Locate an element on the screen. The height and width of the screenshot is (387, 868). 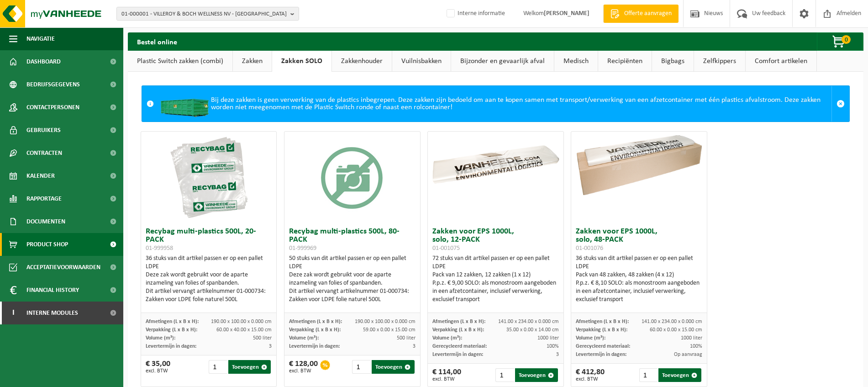
div: 50 stuks van dit artikel passen er op een pallet is located at coordinates (352, 279).